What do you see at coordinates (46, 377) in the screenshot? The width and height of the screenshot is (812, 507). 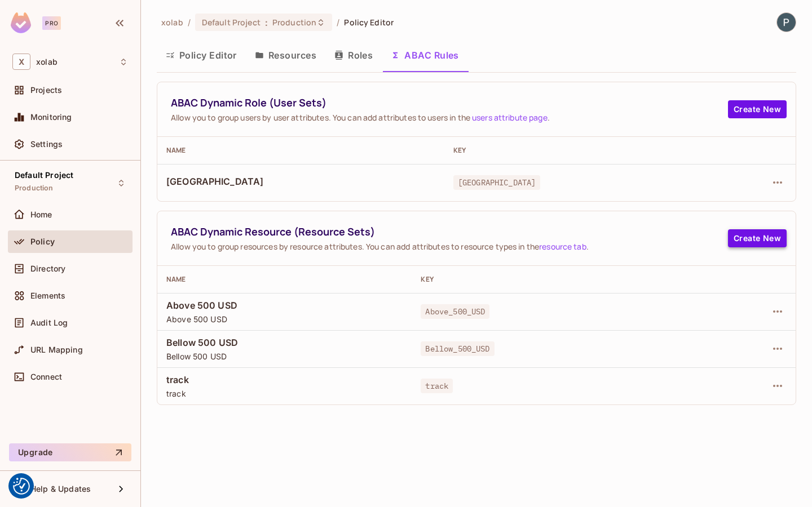 I see `span: Connect` at bounding box center [46, 377].